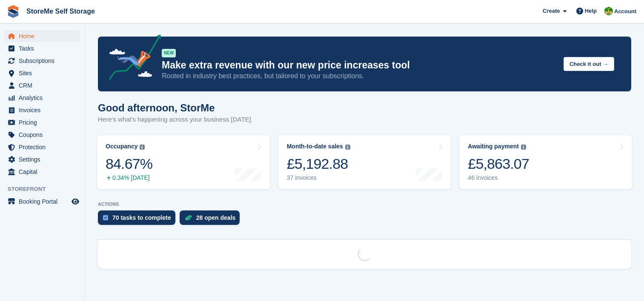 This screenshot has width=644, height=301. Describe the element at coordinates (44, 135) in the screenshot. I see `span: Coupons` at that location.